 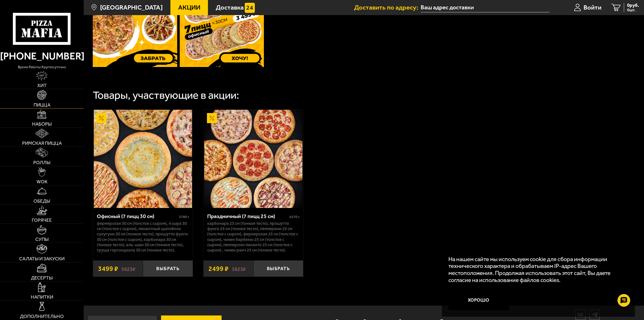 I want to click on s: 5623 ₽, so click(x=128, y=269).